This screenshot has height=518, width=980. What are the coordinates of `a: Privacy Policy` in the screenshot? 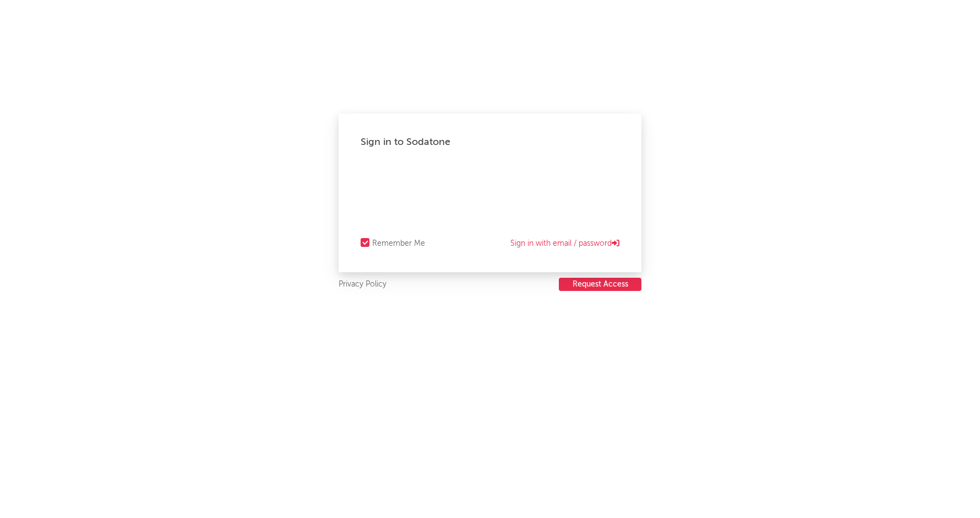 It's located at (362, 284).